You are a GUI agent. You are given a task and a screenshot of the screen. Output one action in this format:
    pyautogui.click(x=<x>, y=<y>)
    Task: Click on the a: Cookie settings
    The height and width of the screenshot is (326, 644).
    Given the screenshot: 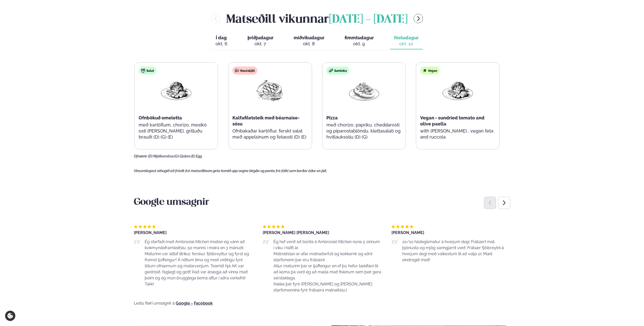 What is the action you would take?
    pyautogui.click(x=10, y=316)
    